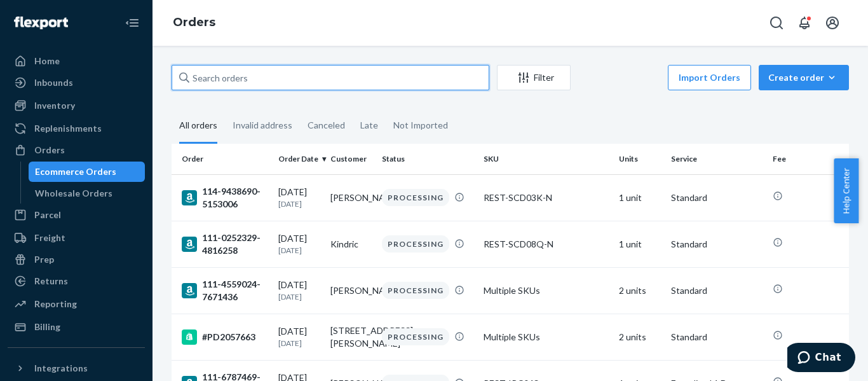  I want to click on div: Home, so click(47, 61).